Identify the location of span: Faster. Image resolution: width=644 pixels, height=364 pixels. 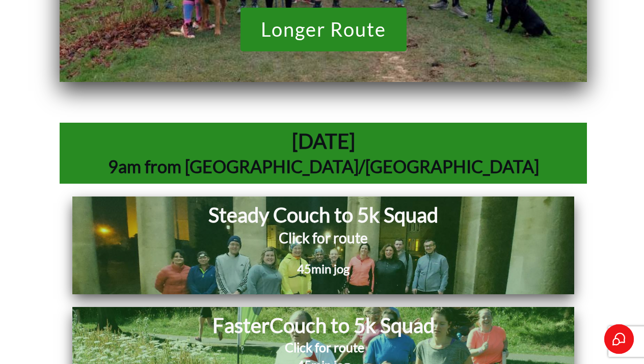
(241, 325).